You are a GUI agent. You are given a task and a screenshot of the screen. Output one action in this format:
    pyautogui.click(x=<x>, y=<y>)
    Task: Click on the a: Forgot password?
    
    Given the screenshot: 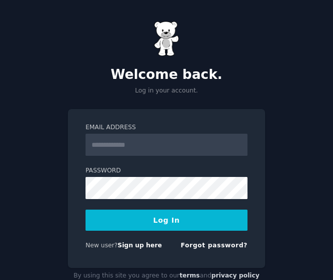 What is the action you would take?
    pyautogui.click(x=214, y=245)
    